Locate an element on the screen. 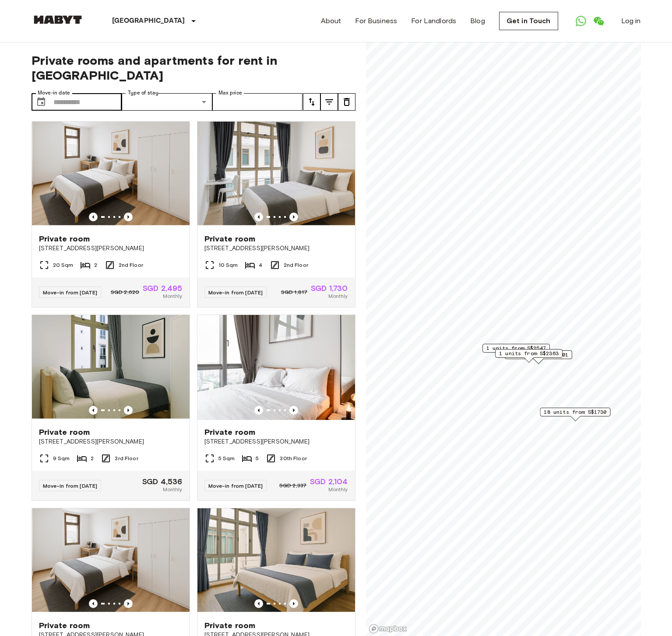 The width and height of the screenshot is (672, 636). span: 3rd Floor is located at coordinates (126, 459).